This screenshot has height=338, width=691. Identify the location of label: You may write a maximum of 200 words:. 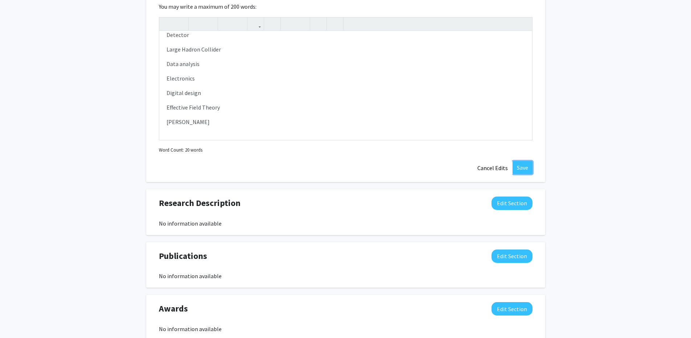
(208, 7).